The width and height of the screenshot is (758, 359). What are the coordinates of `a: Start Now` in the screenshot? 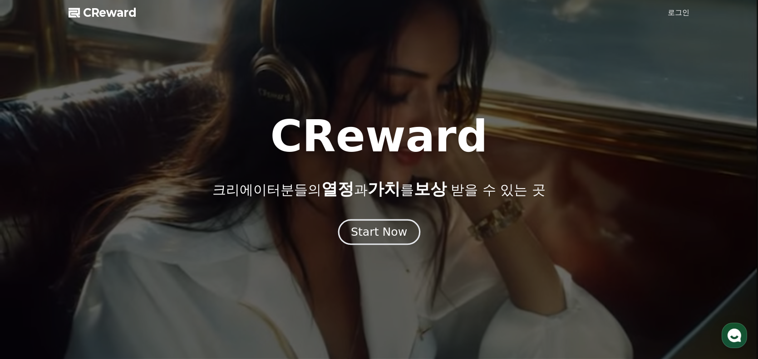 It's located at (379, 233).